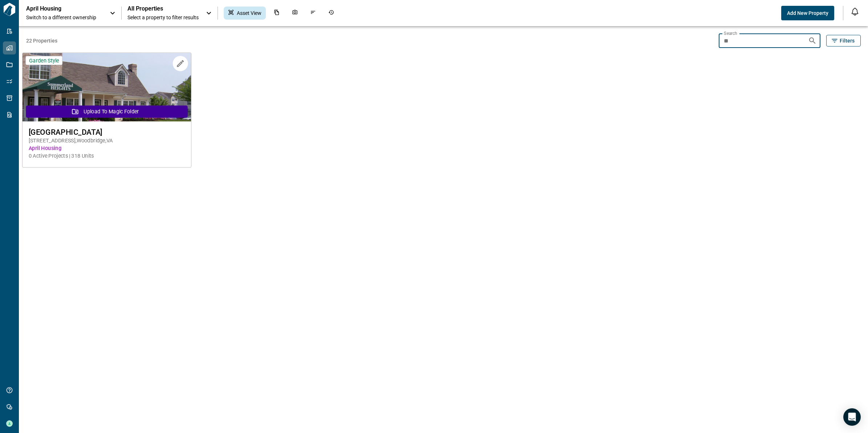 The width and height of the screenshot is (868, 433). What do you see at coordinates (812, 41) in the screenshot?
I see `button: Search properties` at bounding box center [812, 41].